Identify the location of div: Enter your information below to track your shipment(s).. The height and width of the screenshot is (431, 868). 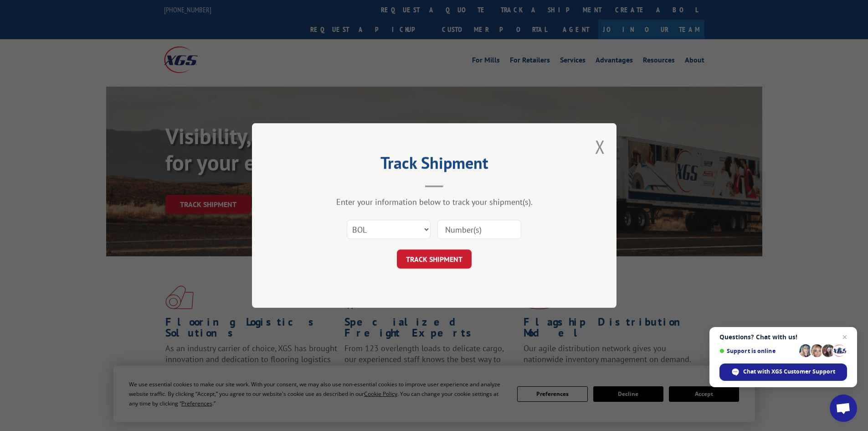
(434, 201).